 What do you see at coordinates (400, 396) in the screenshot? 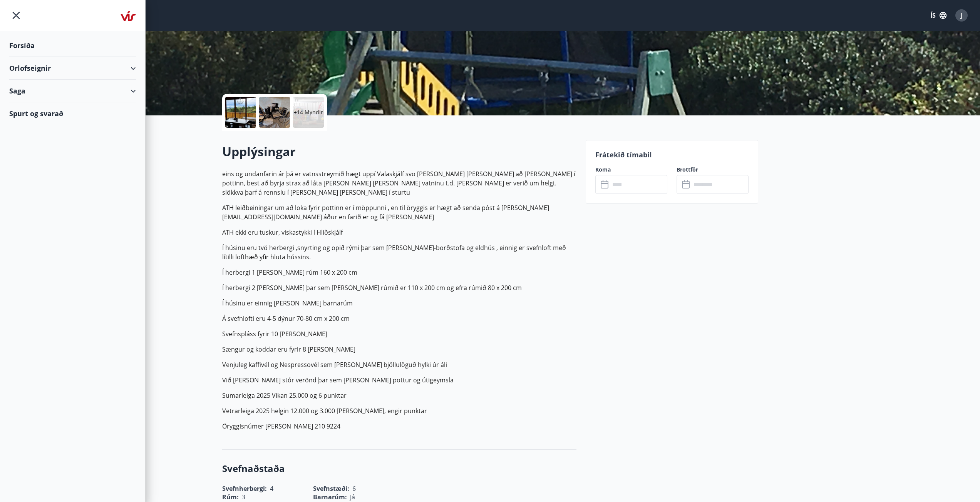
I see `p: Sumarleiga 2025 Vikan 25.000 og 6 punktar` at bounding box center [400, 396].